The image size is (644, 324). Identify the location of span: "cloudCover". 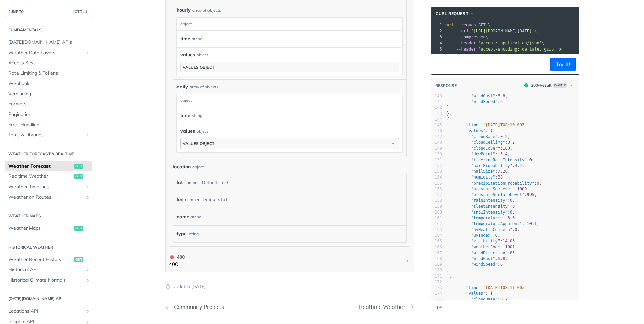
(485, 148).